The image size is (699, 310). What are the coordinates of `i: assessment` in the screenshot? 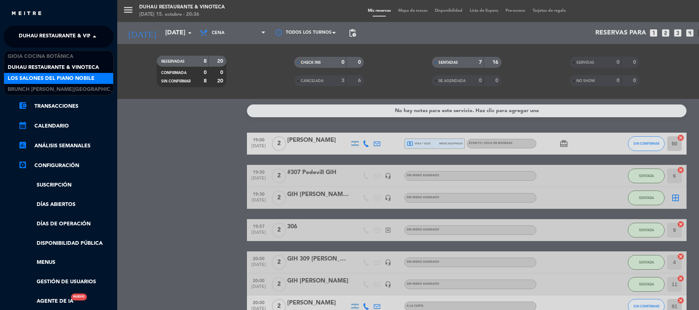 It's located at (23, 145).